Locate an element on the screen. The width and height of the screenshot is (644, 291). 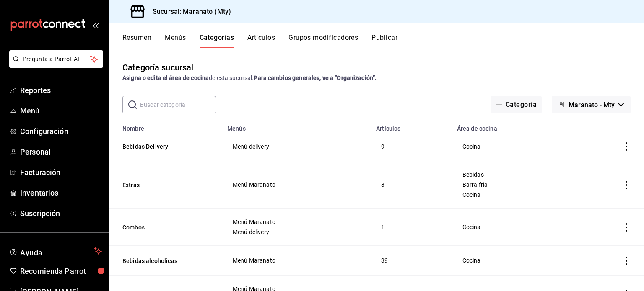
th: Artículos is located at coordinates (411, 126).